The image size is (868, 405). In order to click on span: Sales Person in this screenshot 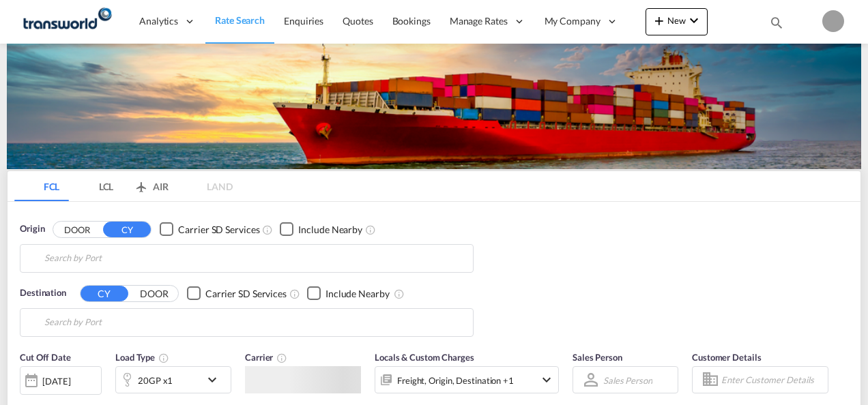, I will do `click(597, 358)`.